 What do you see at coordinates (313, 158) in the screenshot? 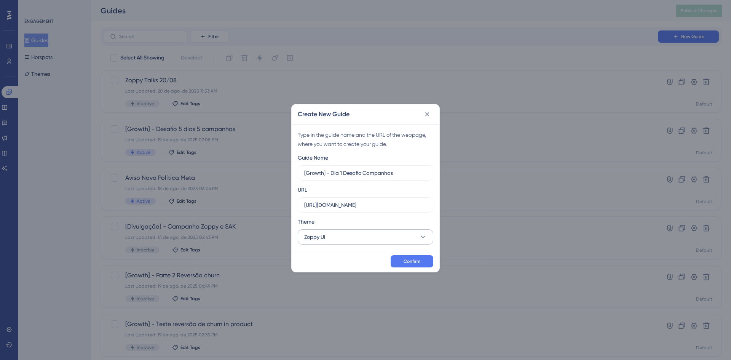
I see `div: Guide Name` at bounding box center [313, 158].